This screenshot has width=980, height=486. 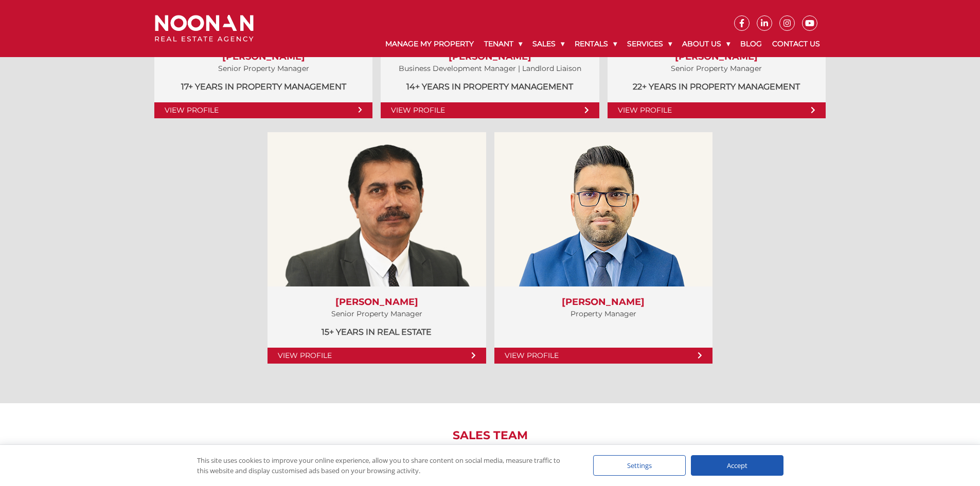 What do you see at coordinates (503, 44) in the screenshot?
I see `a: Tenant` at bounding box center [503, 44].